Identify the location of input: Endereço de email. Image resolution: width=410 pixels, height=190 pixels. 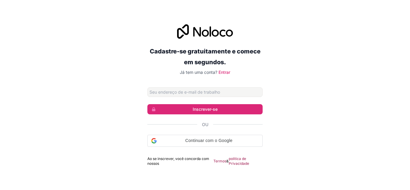
(205, 92).